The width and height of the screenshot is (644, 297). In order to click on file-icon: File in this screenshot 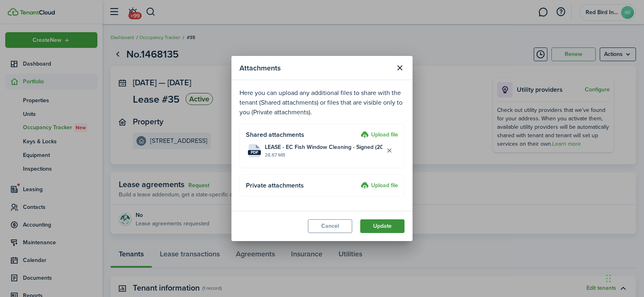, I will do `click(254, 151)`.